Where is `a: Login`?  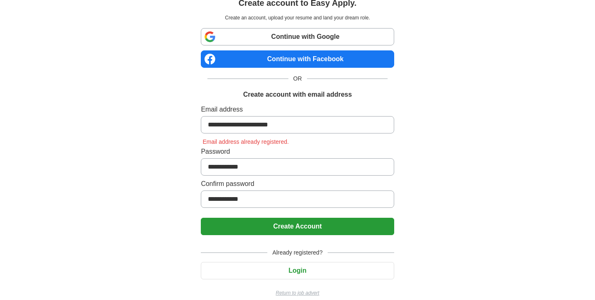
a: Login is located at coordinates (297, 270).